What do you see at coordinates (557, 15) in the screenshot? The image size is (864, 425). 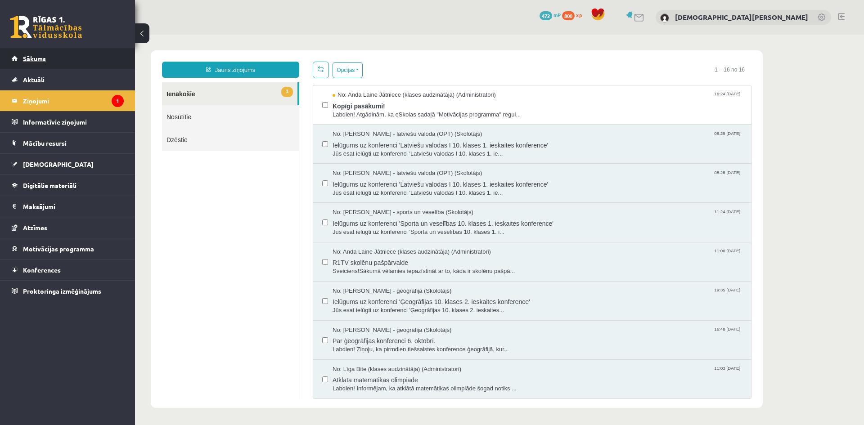 I see `span: mP` at bounding box center [557, 15].